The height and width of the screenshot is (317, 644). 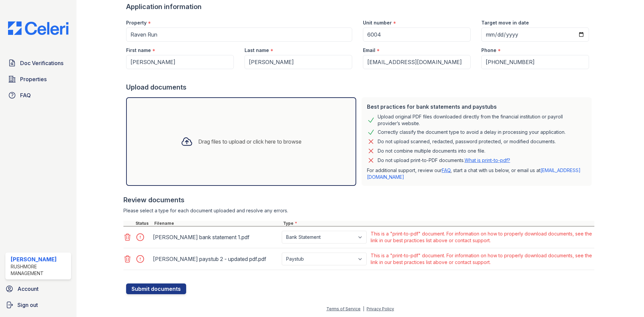 I want to click on div: Drag files to upload or click here to browse, so click(x=250, y=142).